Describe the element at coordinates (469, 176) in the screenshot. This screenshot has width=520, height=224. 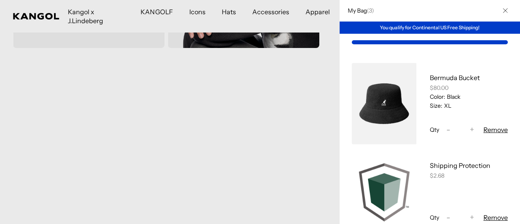
I see `div: $2.68` at that location.